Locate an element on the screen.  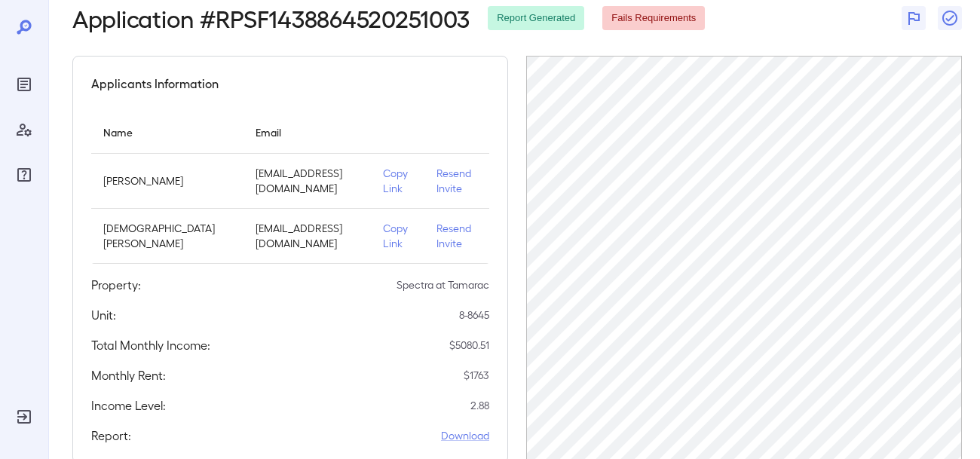
h5: Report: is located at coordinates (111, 436).